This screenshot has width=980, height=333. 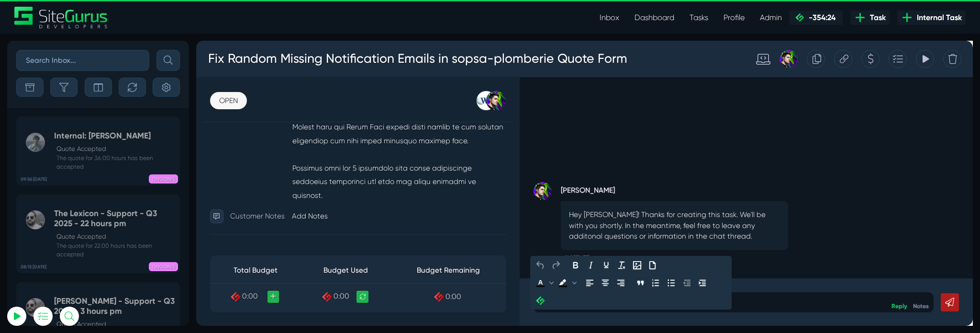 What do you see at coordinates (33, 63) in the screenshot?
I see `a: OPEN` at bounding box center [33, 63].